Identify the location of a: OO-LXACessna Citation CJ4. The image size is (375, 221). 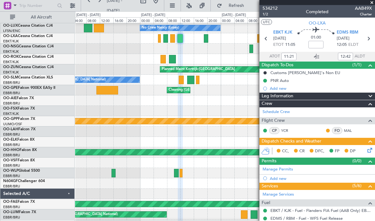
(28, 36).